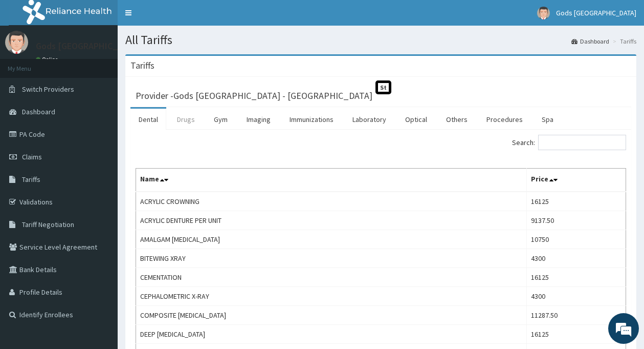 This screenshot has height=349, width=644. I want to click on td: 10750, so click(577, 239).